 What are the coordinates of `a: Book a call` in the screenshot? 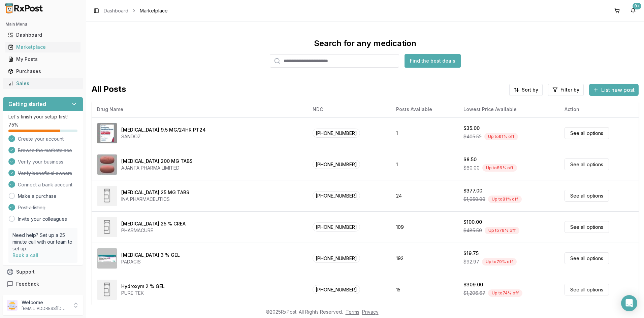 It's located at (25, 255).